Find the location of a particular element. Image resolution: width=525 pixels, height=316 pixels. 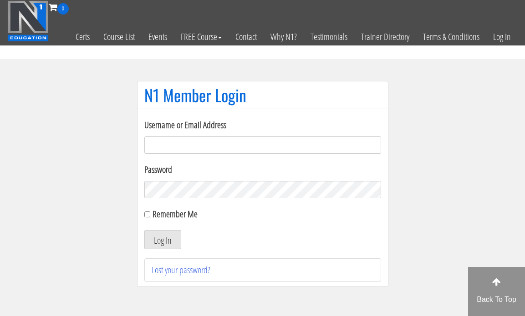

a: Lost your password? is located at coordinates (181, 270).